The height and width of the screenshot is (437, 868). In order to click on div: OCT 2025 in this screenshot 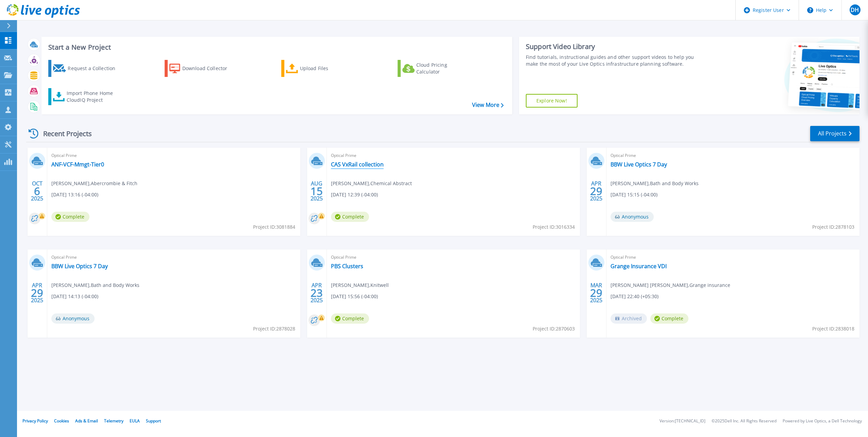, I will do `click(37, 191)`.